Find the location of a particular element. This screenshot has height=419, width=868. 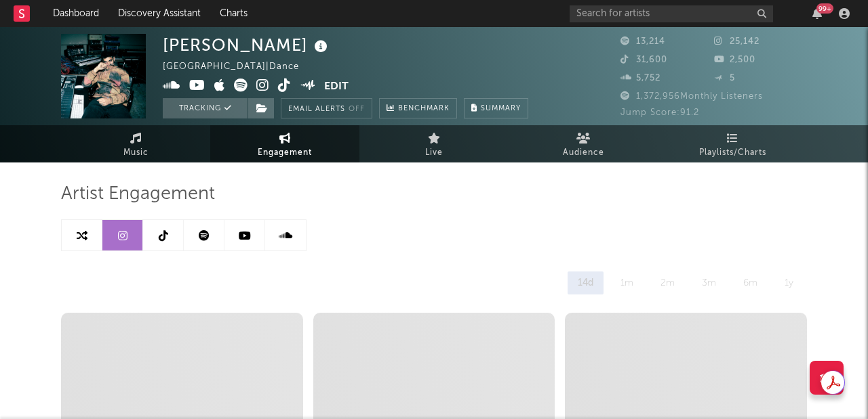

a: Live is located at coordinates (434, 143).